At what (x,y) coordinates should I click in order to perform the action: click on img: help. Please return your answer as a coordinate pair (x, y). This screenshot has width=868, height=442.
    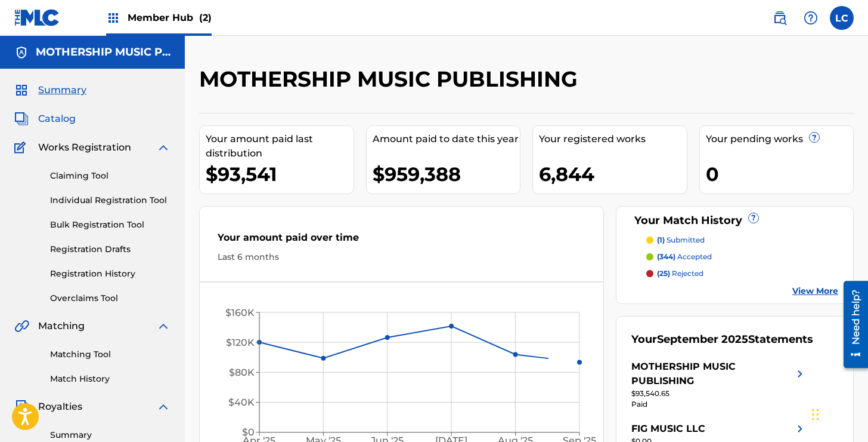
    Looking at the image, I should click on (811, 18).